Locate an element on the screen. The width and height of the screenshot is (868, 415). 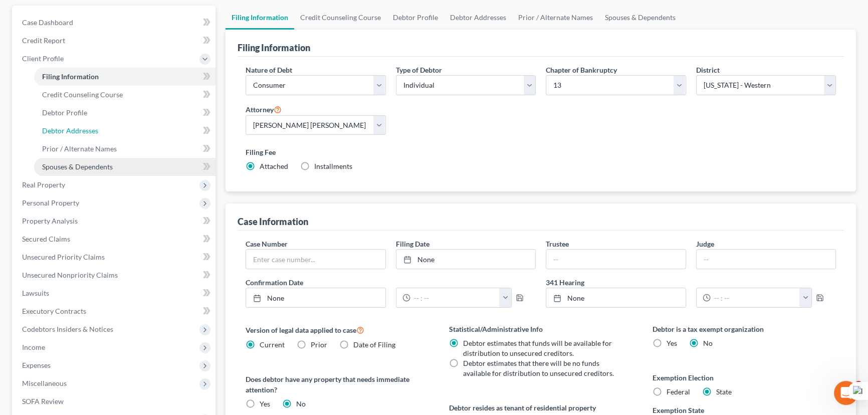
a: SOFA Review is located at coordinates (115, 402).